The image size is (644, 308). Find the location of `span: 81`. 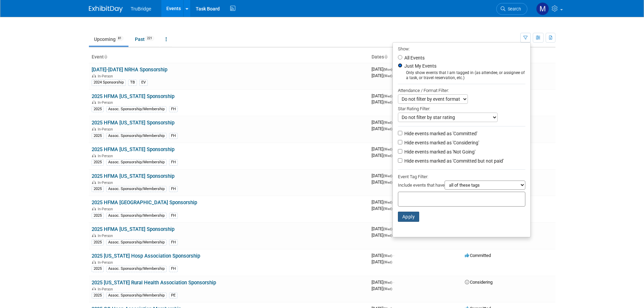

span: 81 is located at coordinates (120, 38).